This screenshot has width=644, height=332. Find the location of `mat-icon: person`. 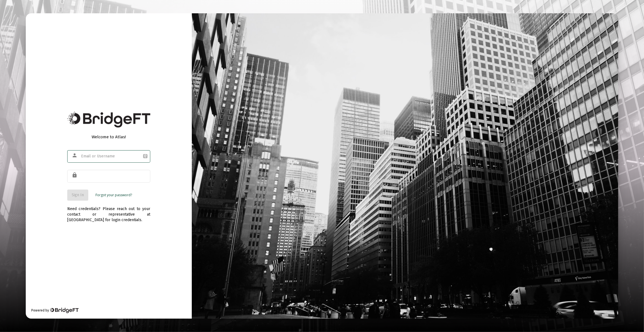

mat-icon: person is located at coordinates (75, 155).